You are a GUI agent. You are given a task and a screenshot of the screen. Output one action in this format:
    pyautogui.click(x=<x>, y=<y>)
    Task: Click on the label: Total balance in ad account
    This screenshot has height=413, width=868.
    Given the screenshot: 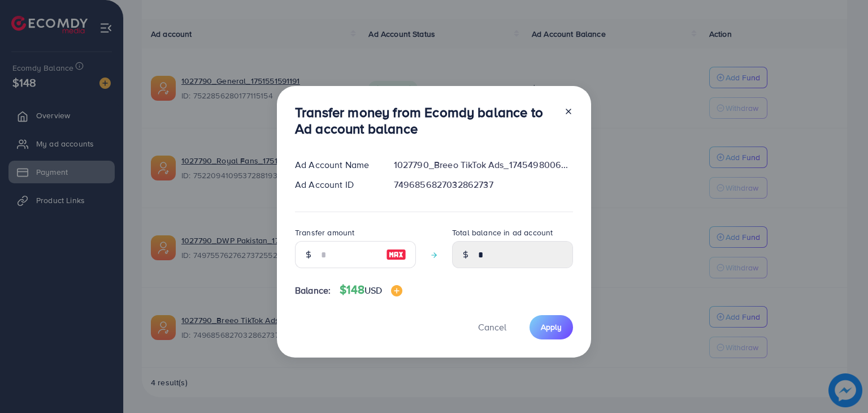 What is the action you would take?
    pyautogui.click(x=503, y=232)
    